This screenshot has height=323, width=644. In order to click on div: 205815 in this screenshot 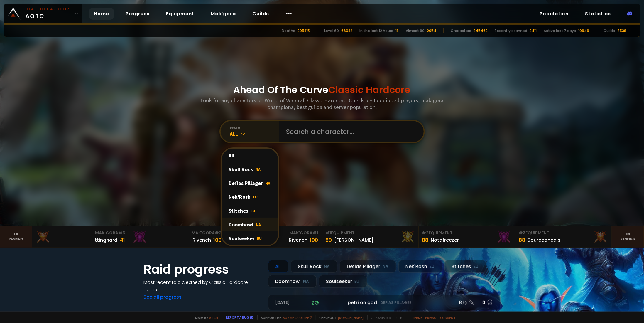, I will do `click(304, 31)`.